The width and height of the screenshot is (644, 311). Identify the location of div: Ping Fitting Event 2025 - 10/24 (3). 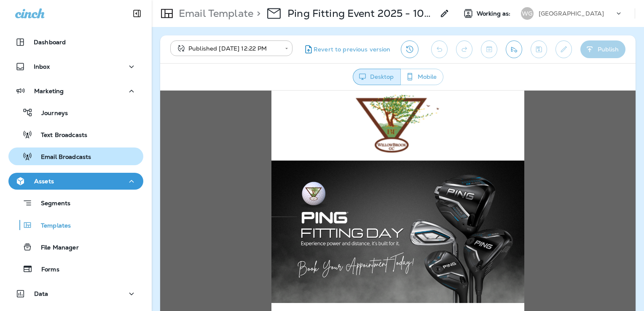
(361, 13).